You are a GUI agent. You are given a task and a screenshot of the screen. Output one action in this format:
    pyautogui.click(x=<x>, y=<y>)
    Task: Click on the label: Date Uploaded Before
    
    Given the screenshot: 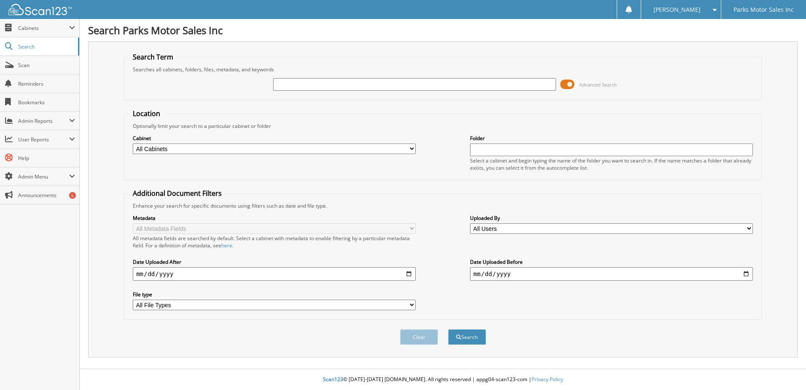 What is the action you would take?
    pyautogui.click(x=611, y=261)
    